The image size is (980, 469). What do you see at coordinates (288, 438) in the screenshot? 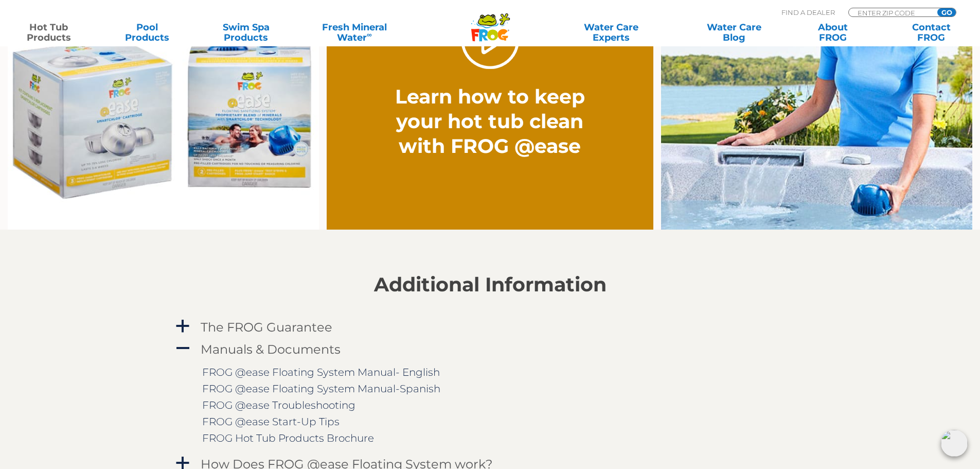
I see `a: FROG Hot Tub Products Brochure` at bounding box center [288, 438].